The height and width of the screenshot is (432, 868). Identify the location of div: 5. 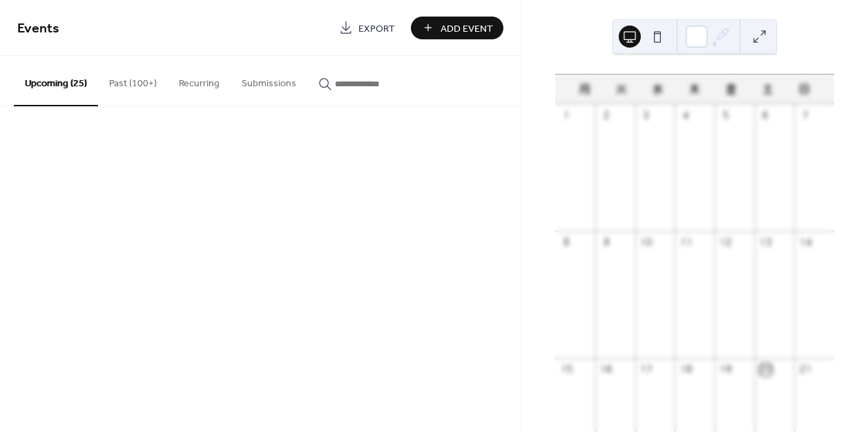
(726, 116).